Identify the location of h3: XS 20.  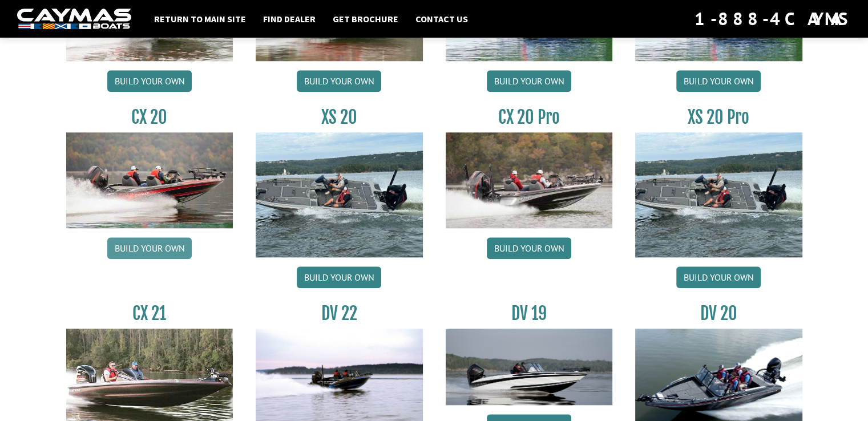
(339, 117).